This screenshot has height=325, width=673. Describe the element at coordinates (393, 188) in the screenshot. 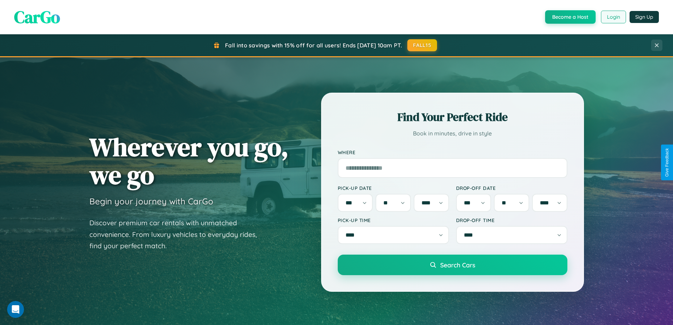

I see `label: Pick-up Date` at that location.